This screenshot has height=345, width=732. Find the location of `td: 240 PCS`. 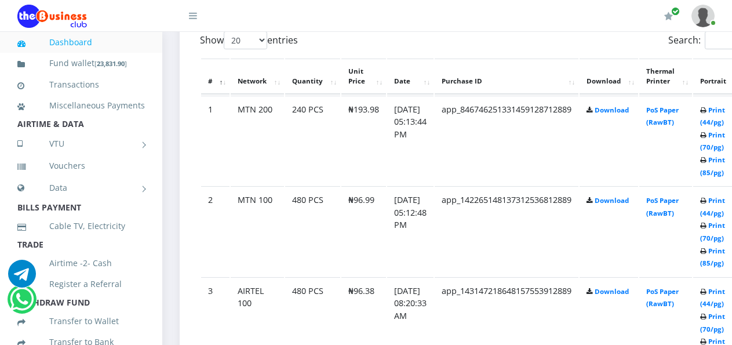

td: 240 PCS is located at coordinates (313, 140).